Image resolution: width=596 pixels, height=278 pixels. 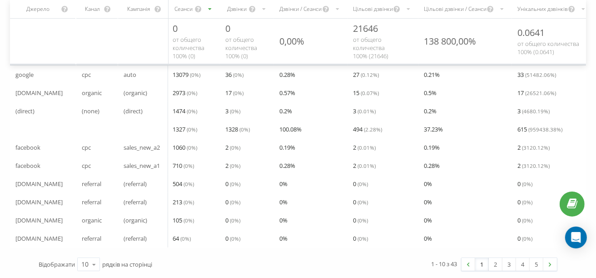 I want to click on span: 1328, so click(x=238, y=129).